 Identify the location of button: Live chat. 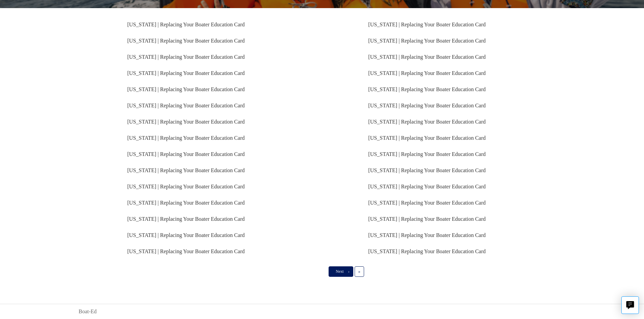
(630, 305).